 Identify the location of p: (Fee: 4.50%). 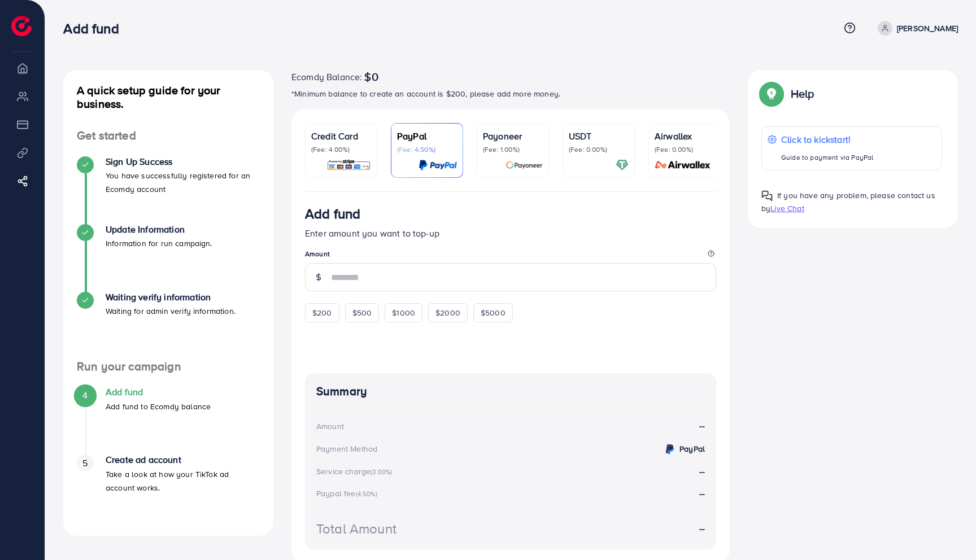
(427, 150).